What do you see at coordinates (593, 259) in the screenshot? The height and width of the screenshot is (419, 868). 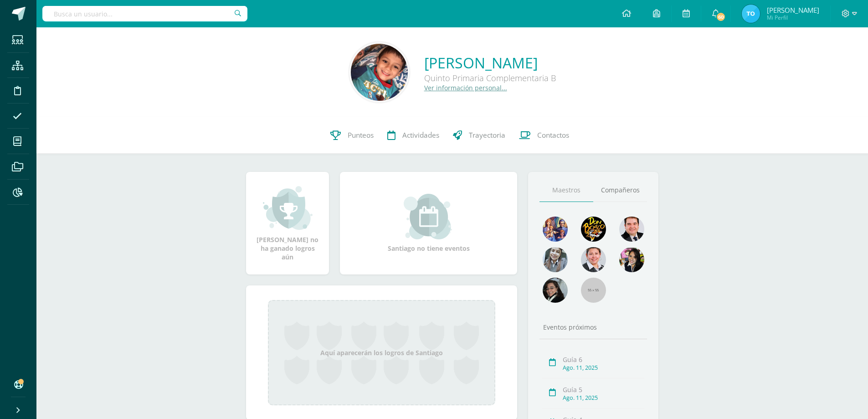 I see `img: c65c656f8248e3f14a5cc5f1a20cb62a.png` at bounding box center [593, 259].